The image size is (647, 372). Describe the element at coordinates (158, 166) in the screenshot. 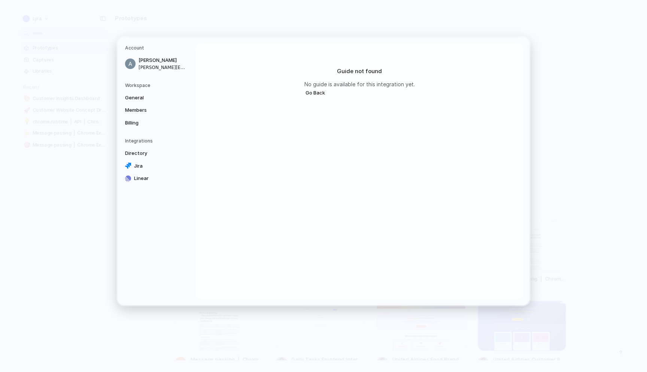

I see `span: Jira` at that location.